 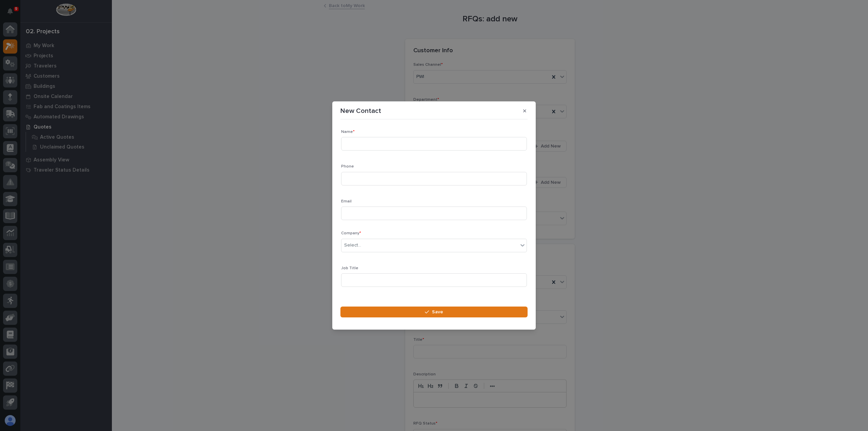 What do you see at coordinates (361, 111) in the screenshot?
I see `p: New Contact` at bounding box center [361, 111].